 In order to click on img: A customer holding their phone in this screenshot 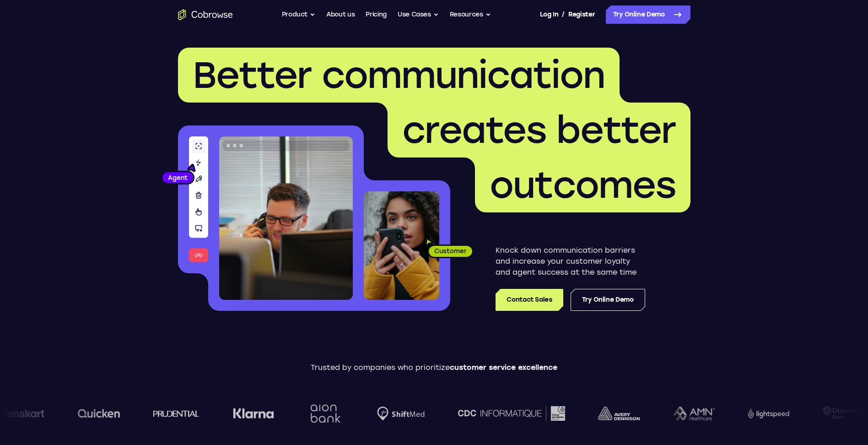, I will do `click(401, 245)`.